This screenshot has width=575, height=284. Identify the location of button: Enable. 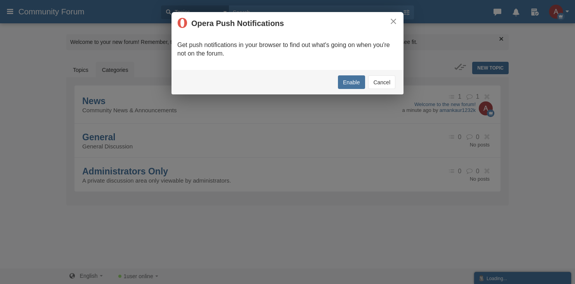
(351, 82).